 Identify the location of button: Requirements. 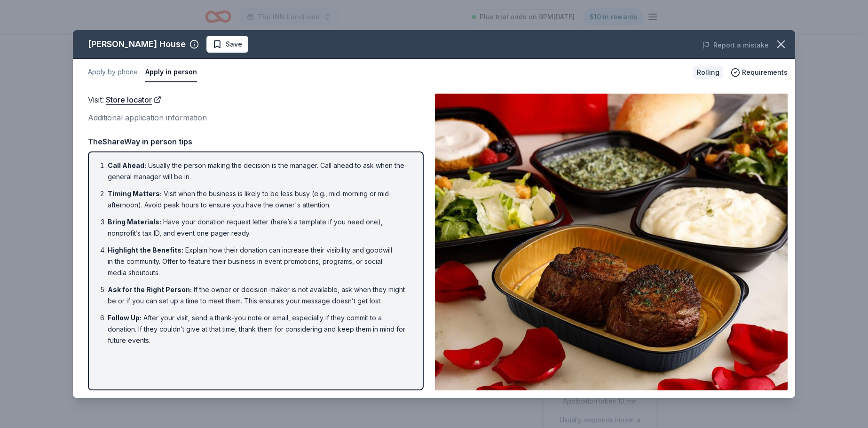
(759, 73).